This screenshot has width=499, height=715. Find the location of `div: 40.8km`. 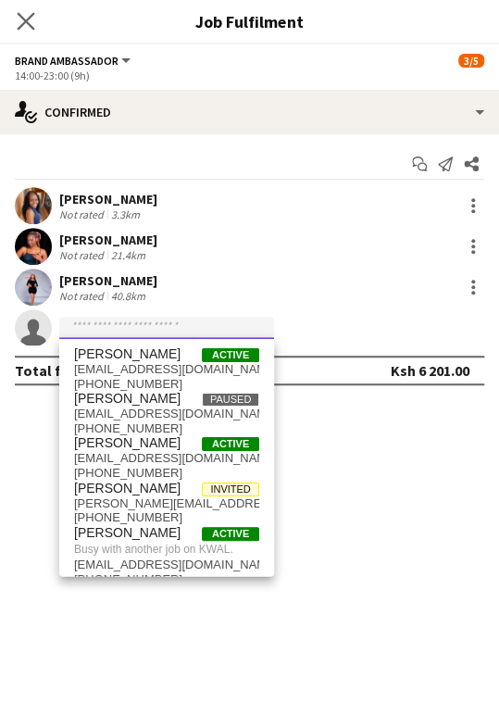

div: 40.8km is located at coordinates (128, 295).